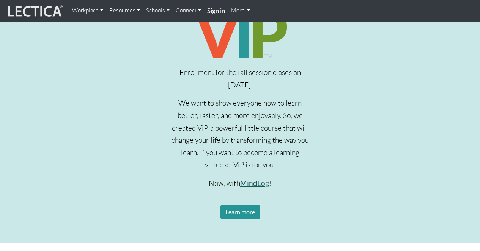  I want to click on p: We want to show everyone how to learn better, faster, and more enjoyably. So, we created ViP, a p..., so click(240, 134).